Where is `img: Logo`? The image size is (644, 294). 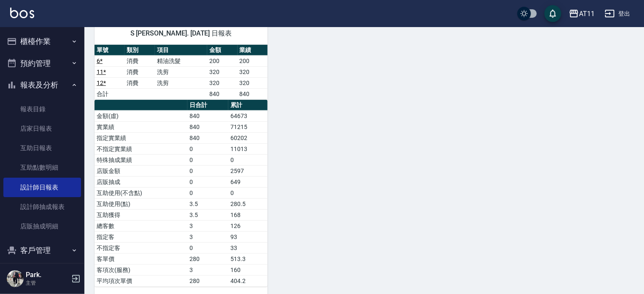 img: Logo is located at coordinates (22, 13).